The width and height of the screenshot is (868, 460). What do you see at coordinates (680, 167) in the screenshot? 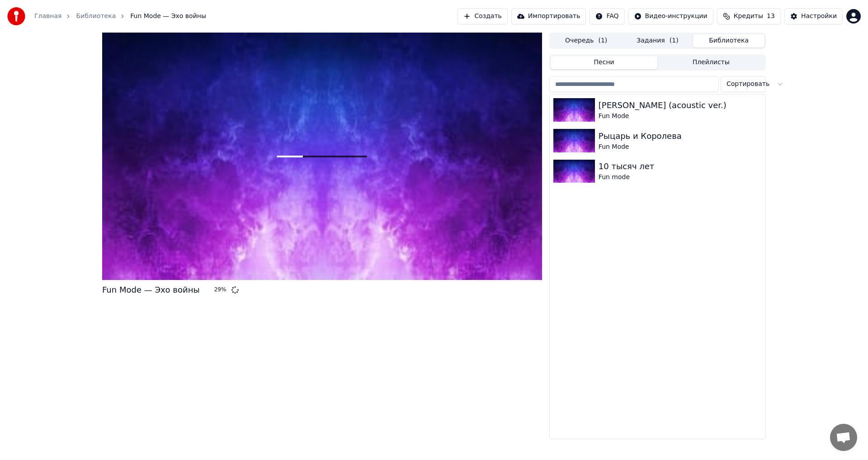
I see `div: 10 тысяч лет` at bounding box center [680, 167].